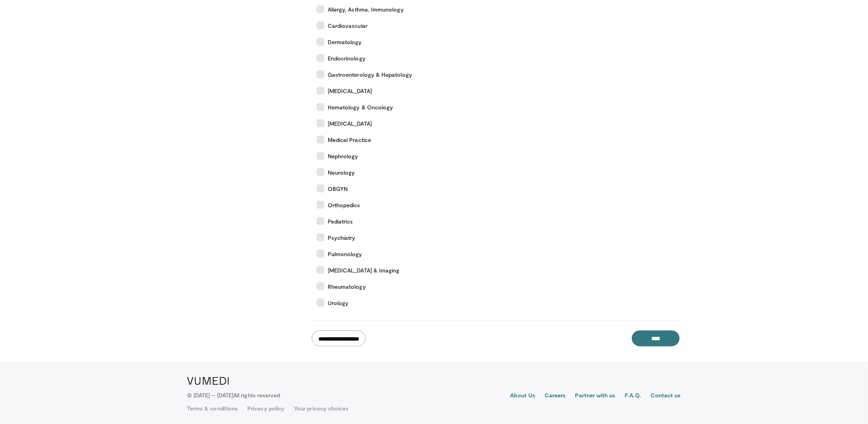 The height and width of the screenshot is (424, 868). Describe the element at coordinates (212, 408) in the screenshot. I see `a: Terms & conditions` at that location.